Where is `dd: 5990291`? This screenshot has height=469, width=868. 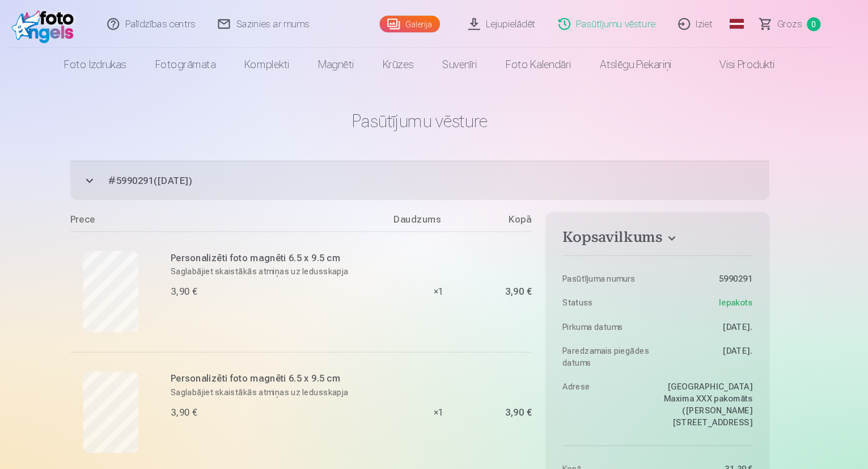
dd: 5990291 is located at coordinates (707, 264).